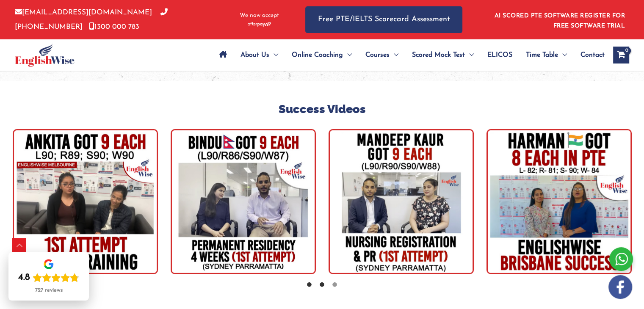  What do you see at coordinates (443, 55) in the screenshot?
I see `a: Scored Mock TestMenu Toggle` at bounding box center [443, 55].